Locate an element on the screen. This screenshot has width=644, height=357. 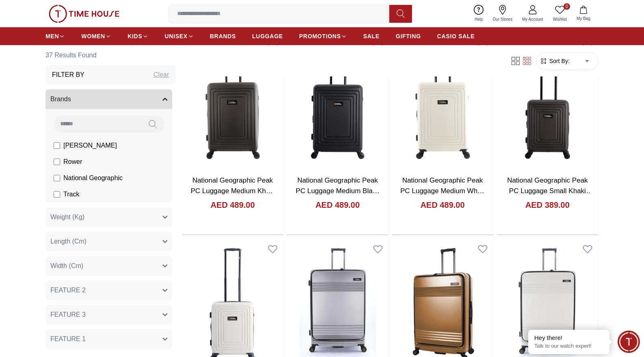
span: PROMOTIONS is located at coordinates (320, 36).